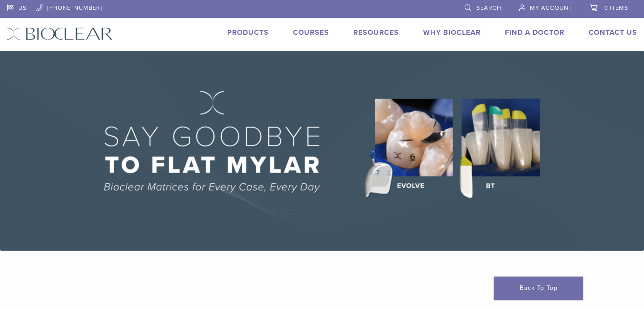 This screenshot has height=310, width=644. I want to click on a: Back To Top, so click(539, 289).